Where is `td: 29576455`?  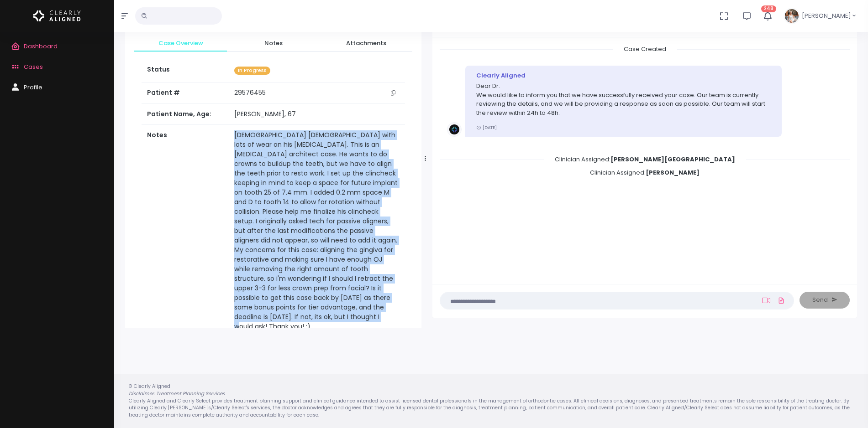 td: 29576455 is located at coordinates (317, 93).